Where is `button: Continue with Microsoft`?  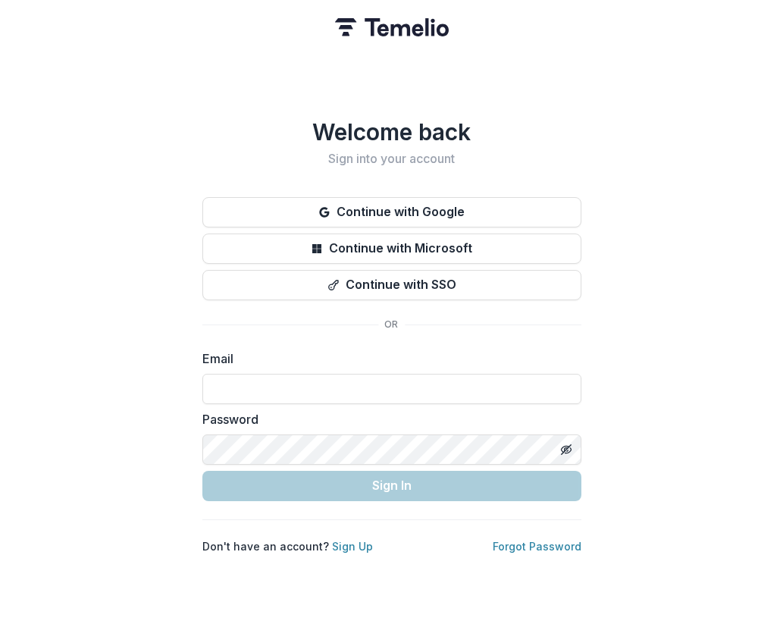 button: Continue with Microsoft is located at coordinates (392, 249).